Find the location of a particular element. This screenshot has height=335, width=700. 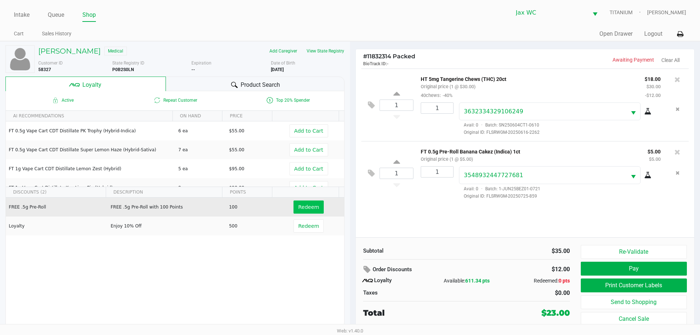

th: DESCRIPTION is located at coordinates (164, 192).